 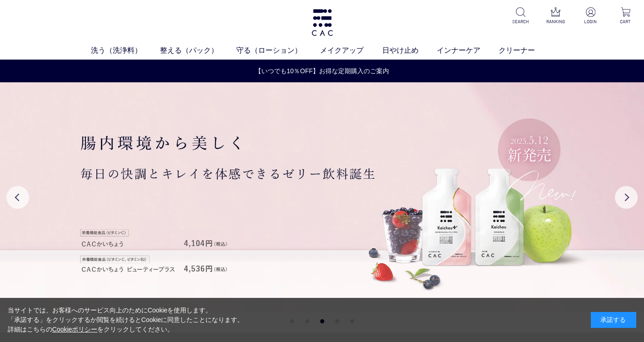 What do you see at coordinates (322, 22) in the screenshot?
I see `img: logo` at bounding box center [322, 22].